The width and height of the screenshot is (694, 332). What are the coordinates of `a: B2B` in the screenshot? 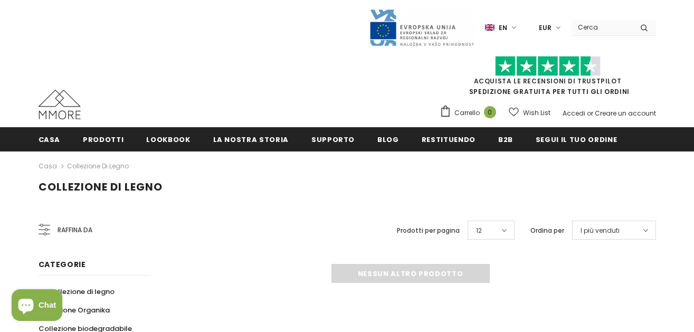 It's located at (506, 139).